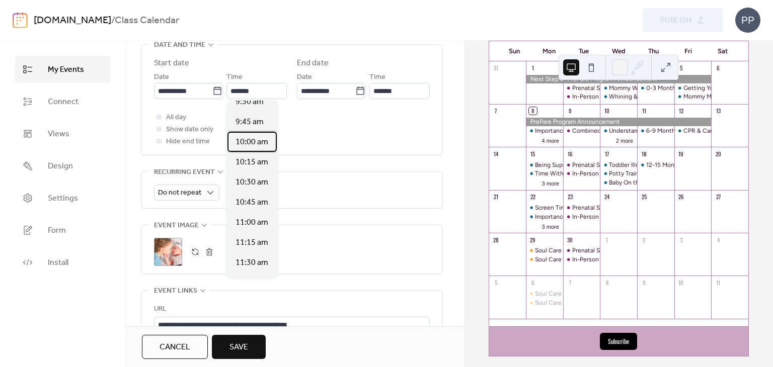  What do you see at coordinates (184, 173) in the screenshot?
I see `span: Recurring event` at bounding box center [184, 173].